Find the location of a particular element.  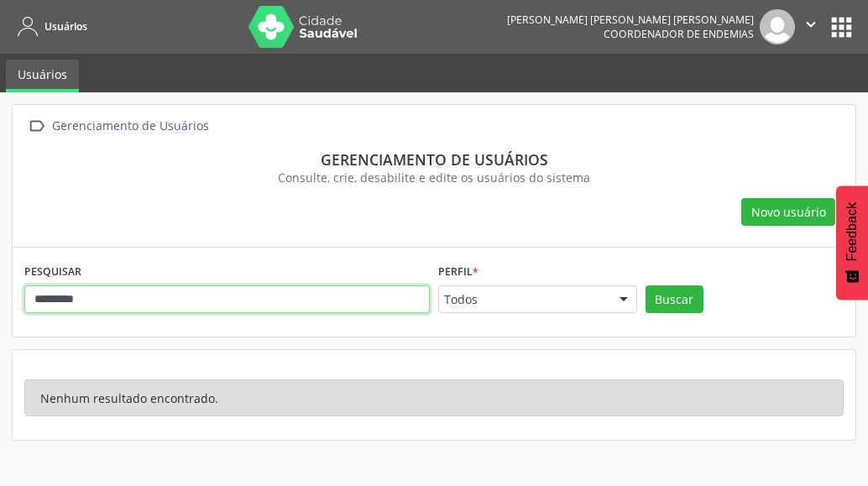

button: Novo usuário is located at coordinates (789, 212).